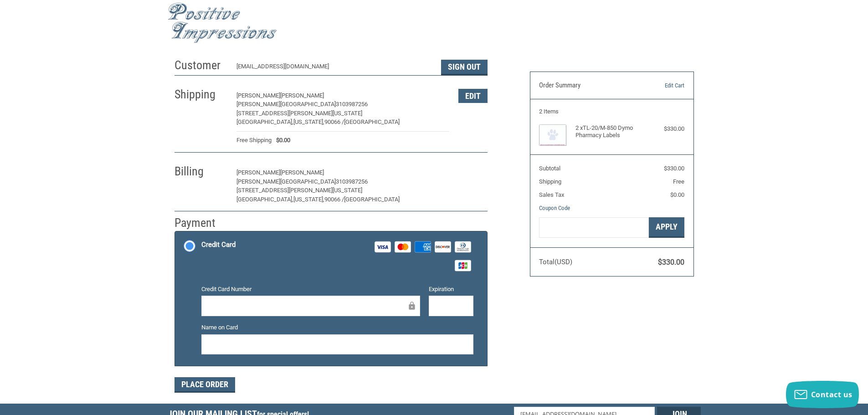  What do you see at coordinates (222, 23) in the screenshot?
I see `a: Positive Impressions` at bounding box center [222, 23].